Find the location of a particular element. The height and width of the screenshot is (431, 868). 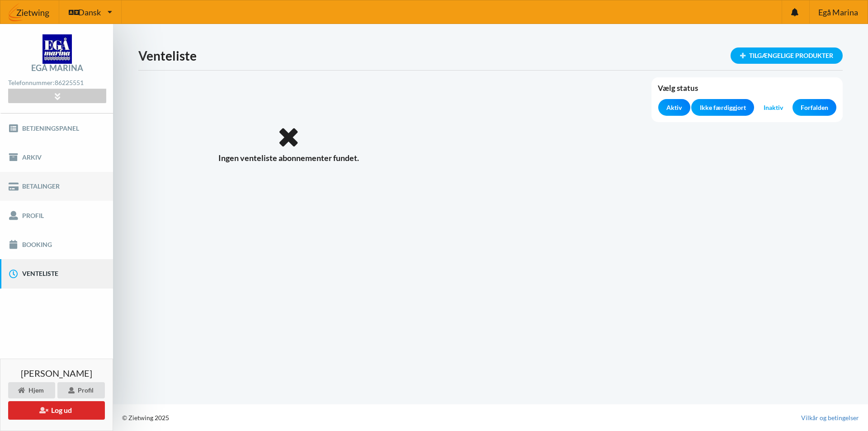

div: Hjem is located at coordinates (32, 390).